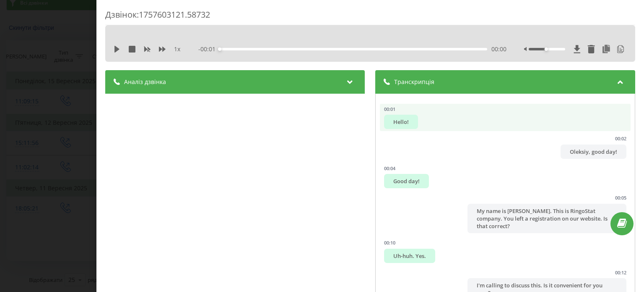 The image size is (644, 292). I want to click on span: Аналіз дзвінка, so click(145, 82).